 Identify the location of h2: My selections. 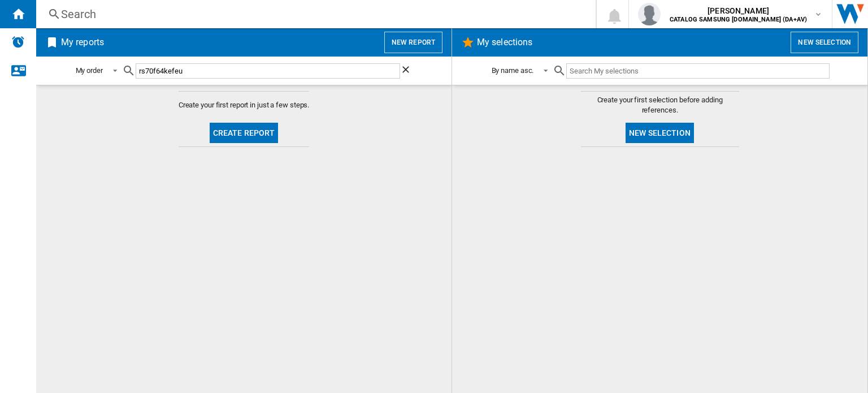
(504, 43).